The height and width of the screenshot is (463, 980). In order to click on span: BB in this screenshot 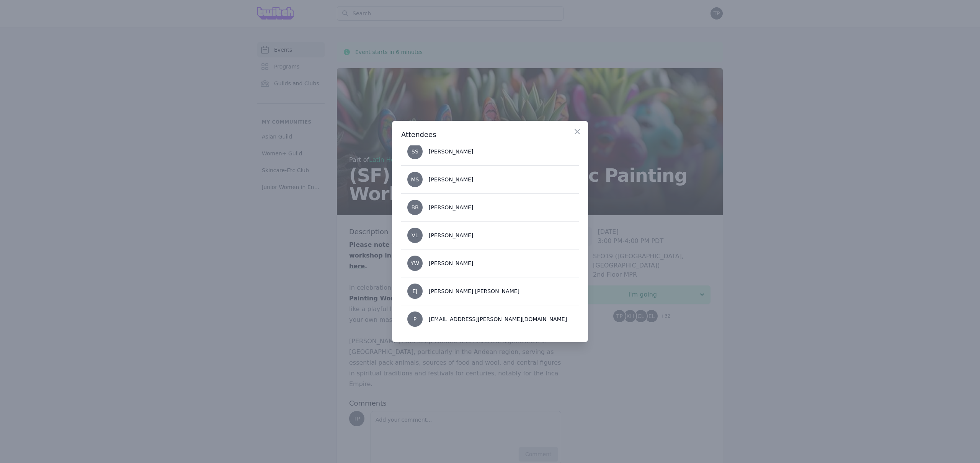, I will do `click(415, 208)`.